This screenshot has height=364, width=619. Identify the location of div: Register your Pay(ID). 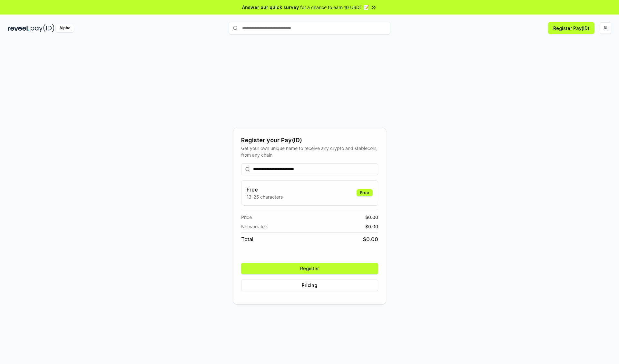
(310, 140).